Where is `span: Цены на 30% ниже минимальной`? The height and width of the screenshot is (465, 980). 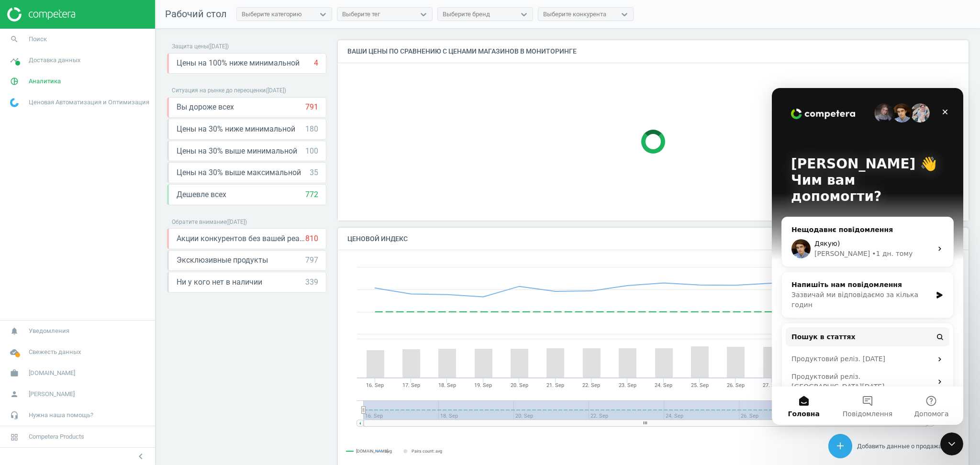 span: Цены на 30% ниже минимальной is located at coordinates (236, 129).